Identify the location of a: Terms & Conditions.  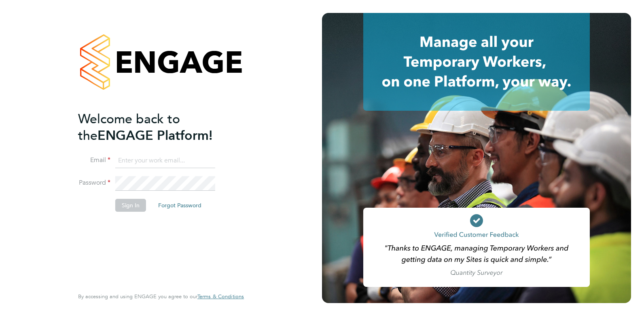
(220, 297).